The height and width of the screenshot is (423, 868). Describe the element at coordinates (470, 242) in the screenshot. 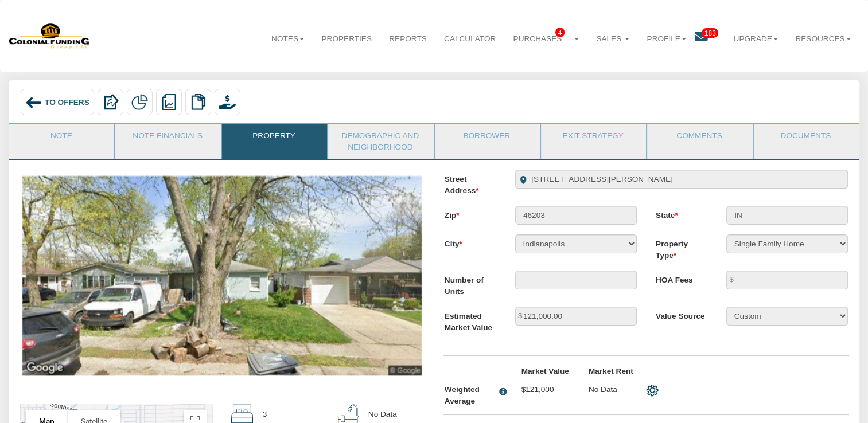

I see `label: City` at that location.